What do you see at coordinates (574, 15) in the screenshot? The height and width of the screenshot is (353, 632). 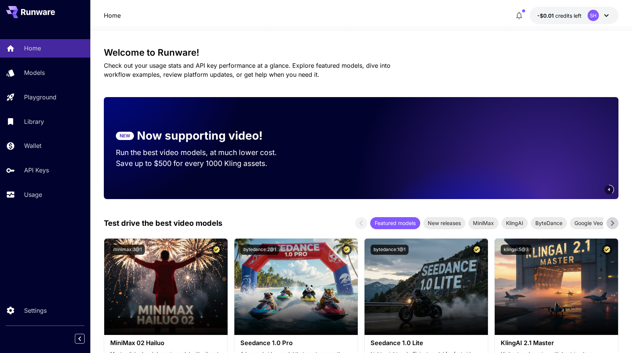 I see `button: -$0.01127SH` at bounding box center [574, 15].